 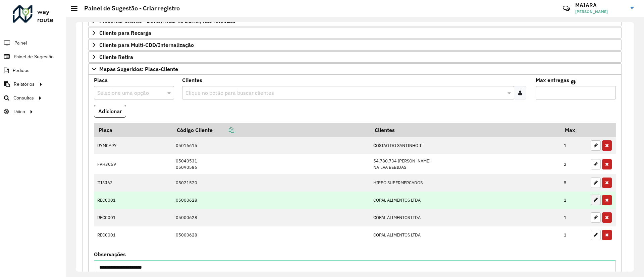 I want to click on label: Max entregas, so click(x=552, y=80).